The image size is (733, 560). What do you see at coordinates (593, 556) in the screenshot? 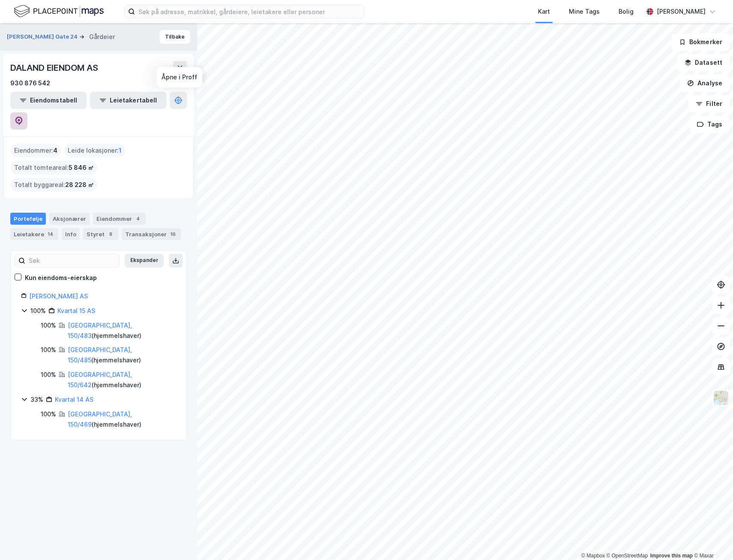
I see `a: Mapbox` at bounding box center [593, 556].